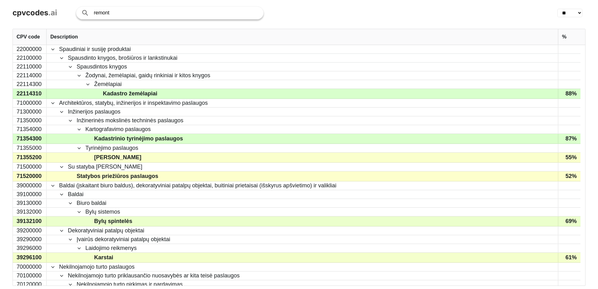  What do you see at coordinates (30, 275) in the screenshot?
I see `div: 70100000` at bounding box center [30, 275].